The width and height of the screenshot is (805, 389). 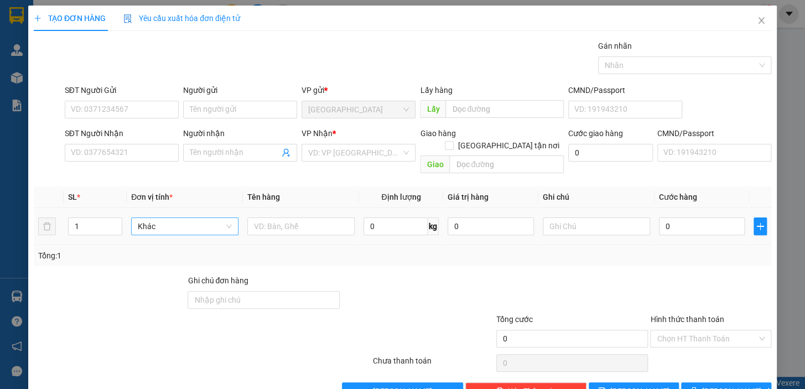 What do you see at coordinates (434, 164) in the screenshot?
I see `span: Giao` at bounding box center [434, 164].